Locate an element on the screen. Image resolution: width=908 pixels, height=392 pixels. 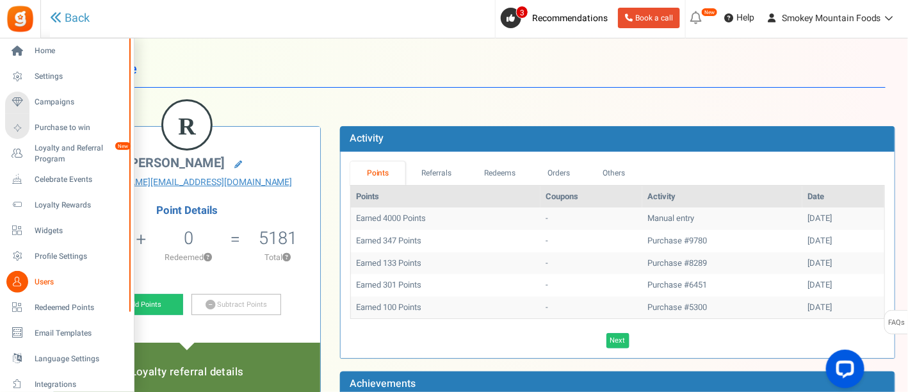
button: Open LiveChat chat widget is located at coordinates (29, 24).